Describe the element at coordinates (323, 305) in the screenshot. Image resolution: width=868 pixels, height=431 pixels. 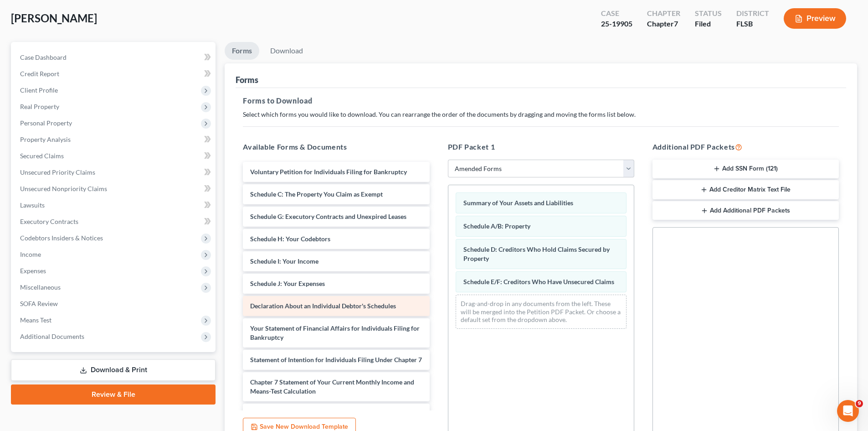
I see `span: Declaration About an Individual Debtor's Schedules` at that location.